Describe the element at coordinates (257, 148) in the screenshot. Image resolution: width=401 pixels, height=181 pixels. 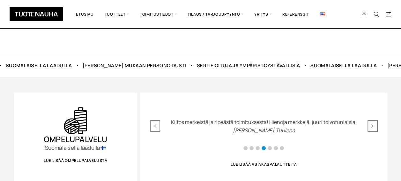
I see `span: Go to slide 3` at that location.